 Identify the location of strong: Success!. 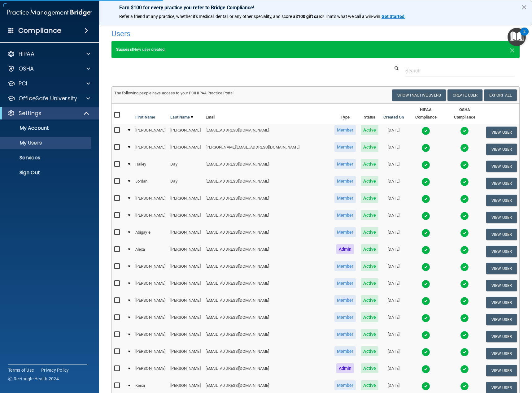
(124, 49).